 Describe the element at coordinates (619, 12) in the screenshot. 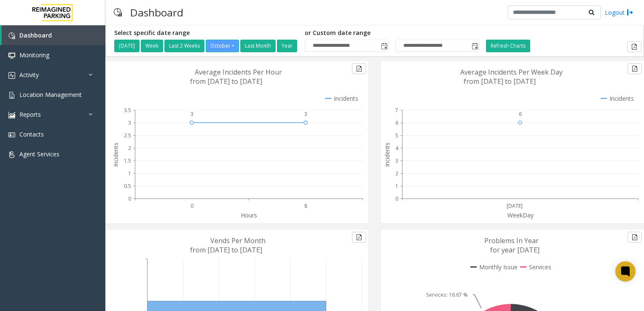

I see `a: Logout` at that location.